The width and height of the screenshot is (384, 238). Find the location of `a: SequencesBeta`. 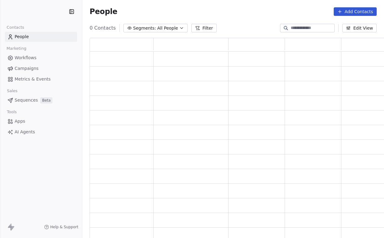

a: SequencesBeta is located at coordinates (41, 100).